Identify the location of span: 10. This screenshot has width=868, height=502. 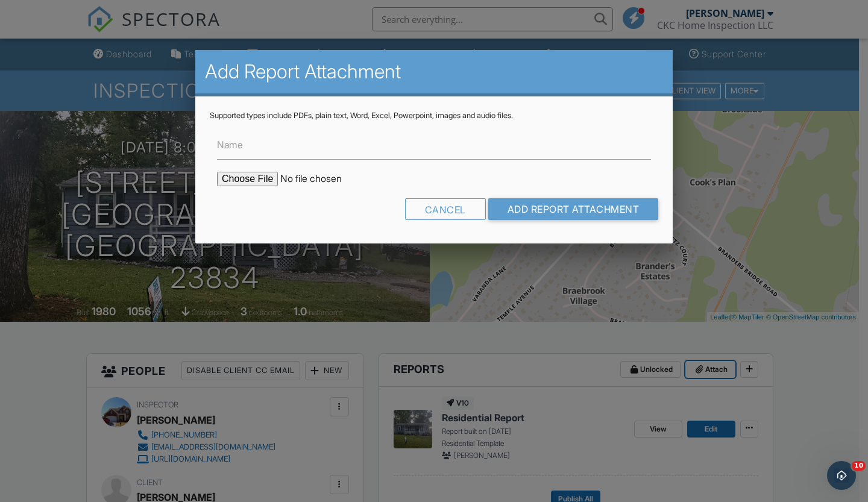
(858, 466).